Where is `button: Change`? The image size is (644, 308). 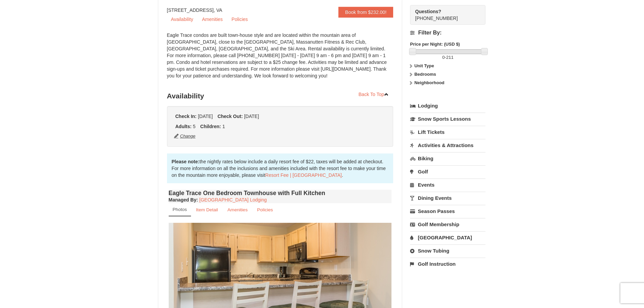 button: Change is located at coordinates (185, 136).